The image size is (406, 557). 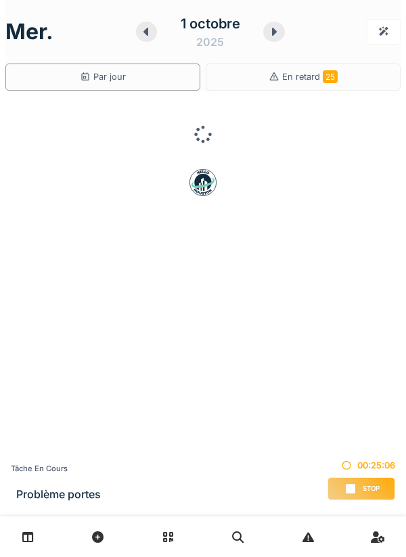 What do you see at coordinates (361, 465) in the screenshot?
I see `div: 00:25:06` at bounding box center [361, 465].